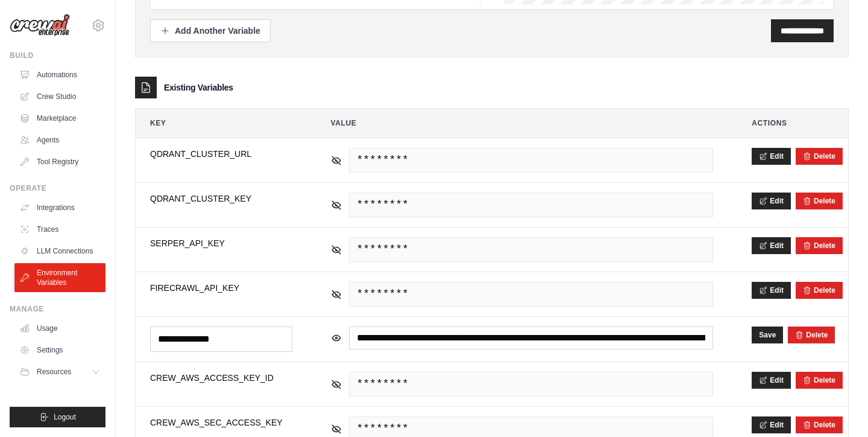 This screenshot has width=868, height=437. Describe the element at coordinates (60, 75) in the screenshot. I see `a: Automations` at that location.